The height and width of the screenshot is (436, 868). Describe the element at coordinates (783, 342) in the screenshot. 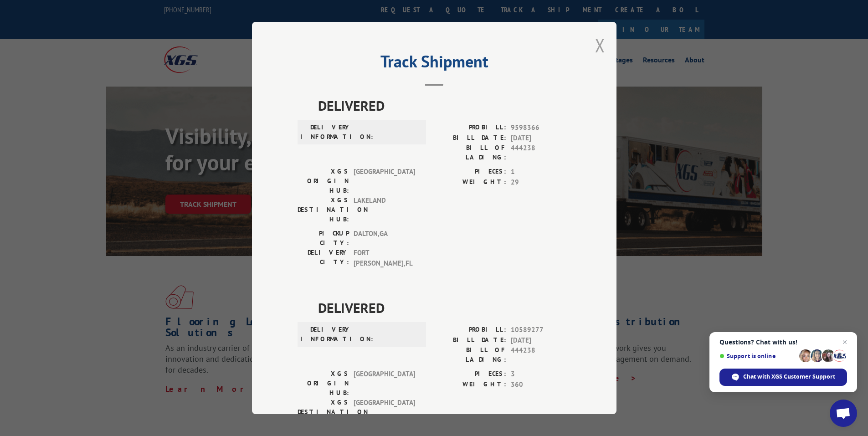

I see `span: Questions? Chat with us!` at that location.